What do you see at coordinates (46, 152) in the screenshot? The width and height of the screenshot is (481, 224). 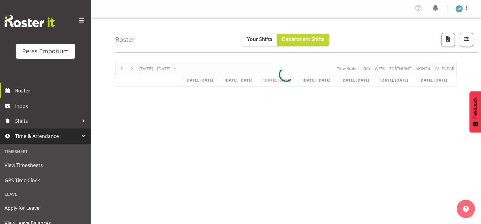 I see `div: Timesheet` at bounding box center [46, 152].